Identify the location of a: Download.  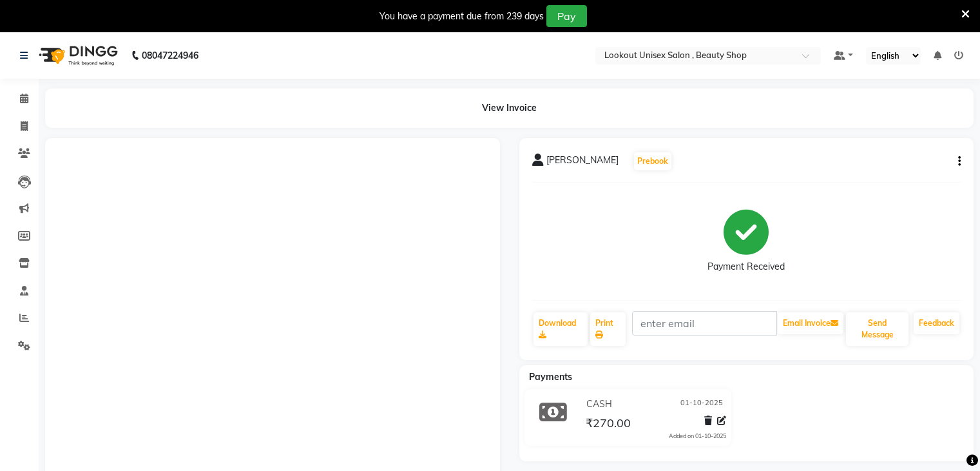
(560, 329).